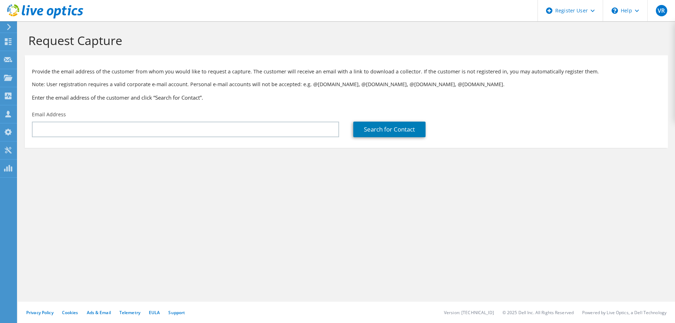  I want to click on li: Powered by Live Optics, a Dell Technology, so click(624, 312).